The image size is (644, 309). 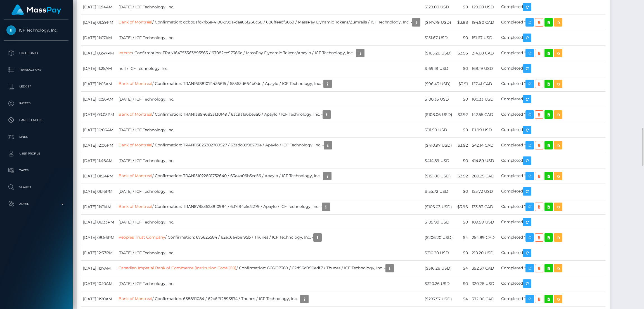 I want to click on td: $155.72 USD, so click(x=439, y=191).